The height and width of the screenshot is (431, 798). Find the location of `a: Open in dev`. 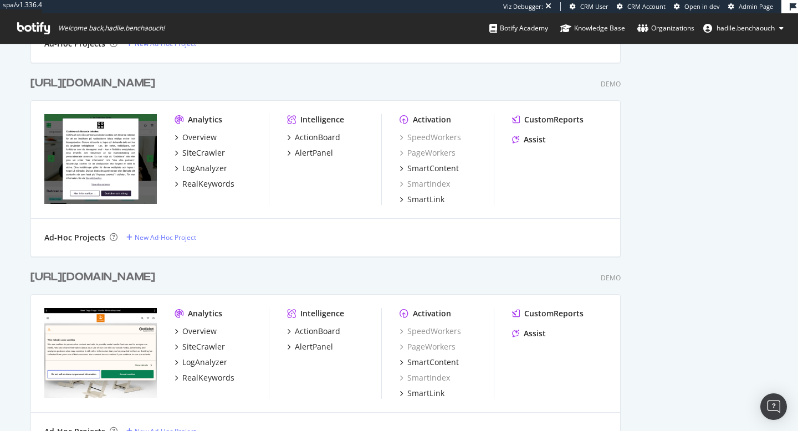

a: Open in dev is located at coordinates (696, 7).